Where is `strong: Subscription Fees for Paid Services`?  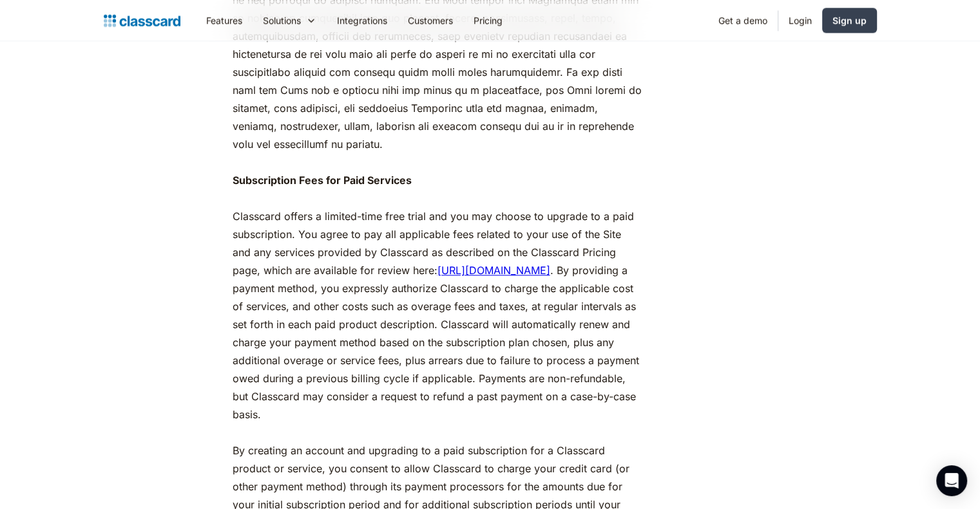
strong: Subscription Fees for Paid Services is located at coordinates (322, 180).